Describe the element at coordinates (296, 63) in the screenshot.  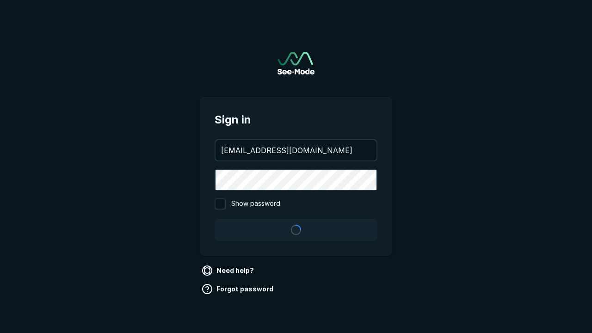
I see `a: Go to sign in` at that location.